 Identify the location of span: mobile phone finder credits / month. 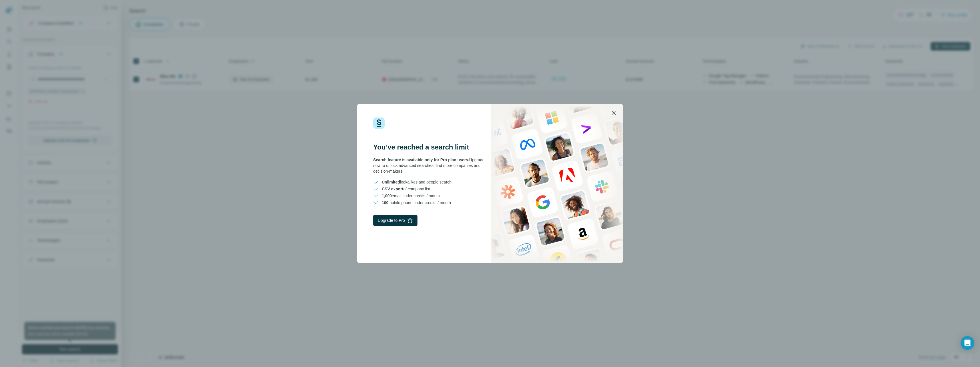
(416, 203).